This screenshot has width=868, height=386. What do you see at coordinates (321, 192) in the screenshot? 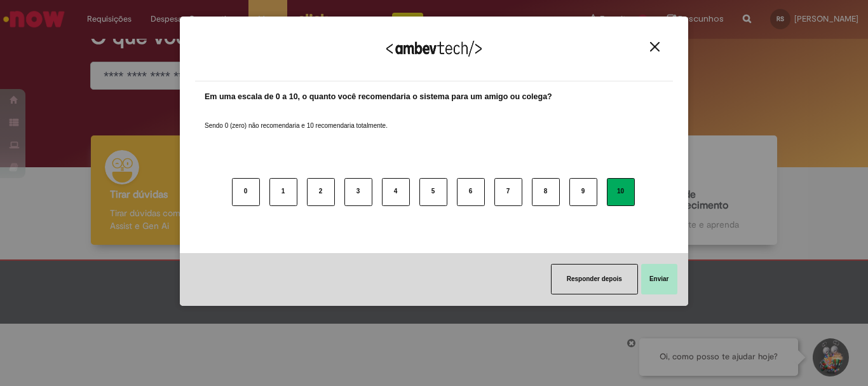
I see `button: 2` at bounding box center [321, 192].